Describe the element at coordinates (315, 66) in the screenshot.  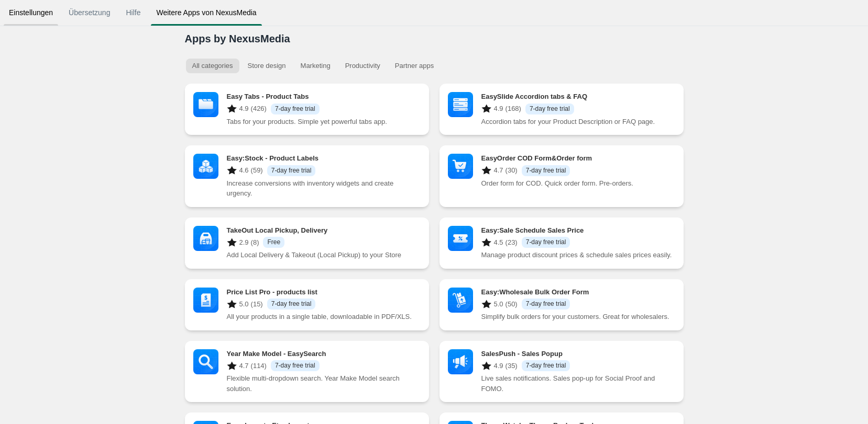
I see `span: Marketing` at that location.